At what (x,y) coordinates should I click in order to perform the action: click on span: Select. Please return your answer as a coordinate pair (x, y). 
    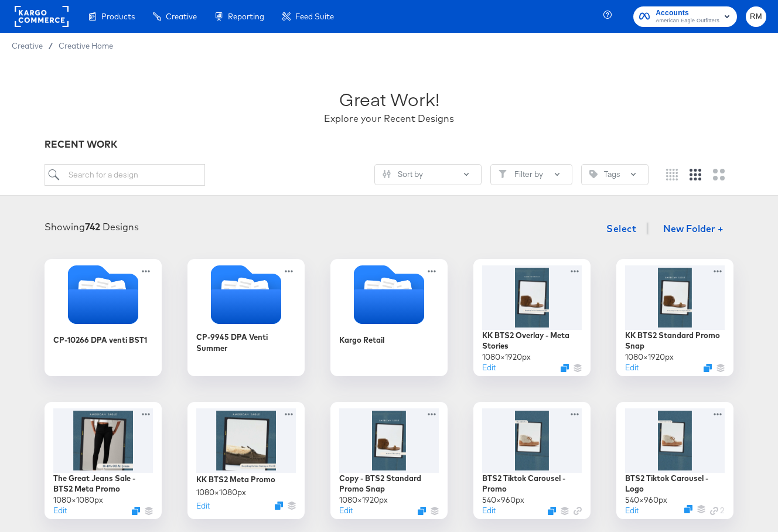
    Looking at the image, I should click on (622, 228).